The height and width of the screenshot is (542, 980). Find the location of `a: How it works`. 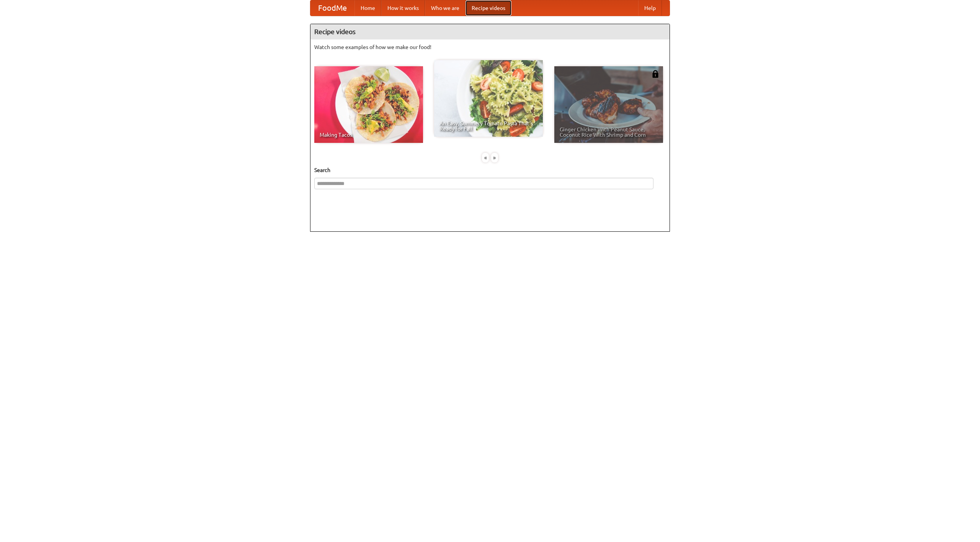

a: How it works is located at coordinates (403, 8).